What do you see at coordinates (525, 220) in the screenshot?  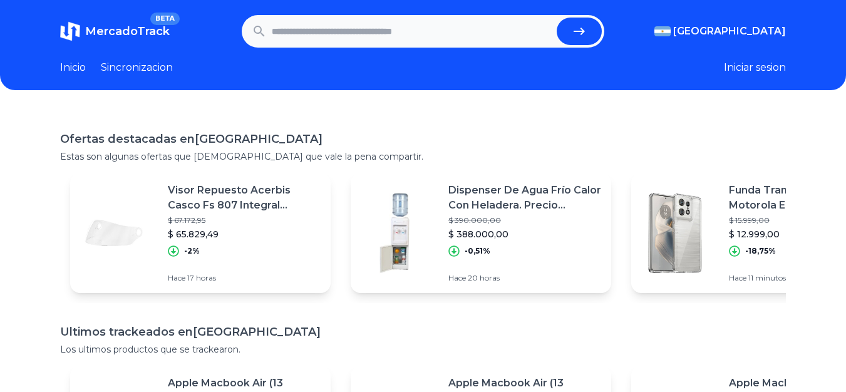 I see `p: $ 390.000,00` at bounding box center [525, 220].